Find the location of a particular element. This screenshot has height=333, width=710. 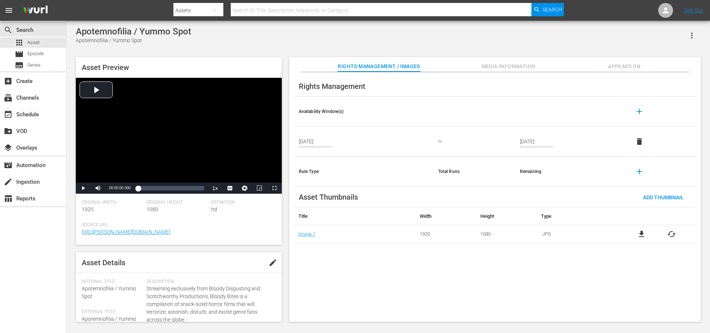

span: Original Width is located at coordinates (112, 202).